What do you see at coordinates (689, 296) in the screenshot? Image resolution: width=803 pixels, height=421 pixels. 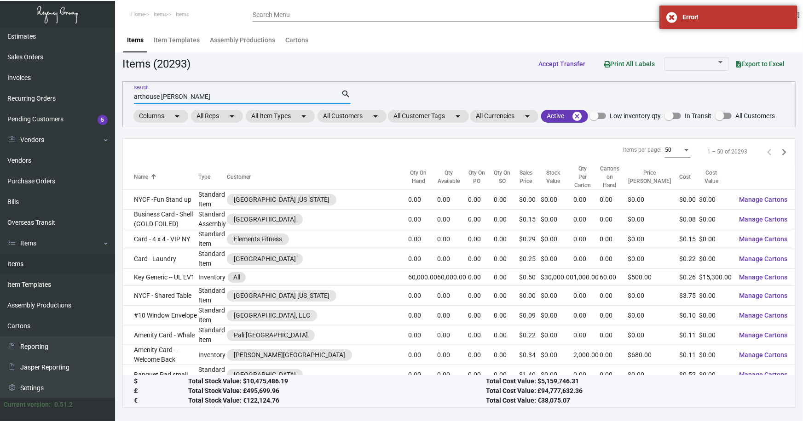 I see `td: $3.75` at bounding box center [689, 296].